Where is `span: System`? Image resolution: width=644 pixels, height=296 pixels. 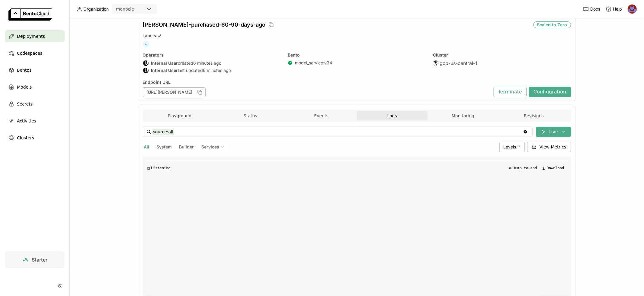
span: System is located at coordinates (164, 147).